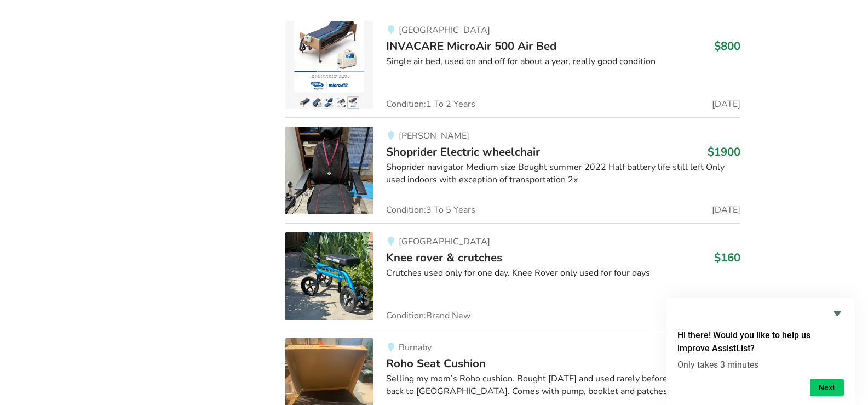  What do you see at coordinates (563, 62) in the screenshot?
I see `div: Single air bed, used on and off for about a year, really good condition` at bounding box center [563, 62].